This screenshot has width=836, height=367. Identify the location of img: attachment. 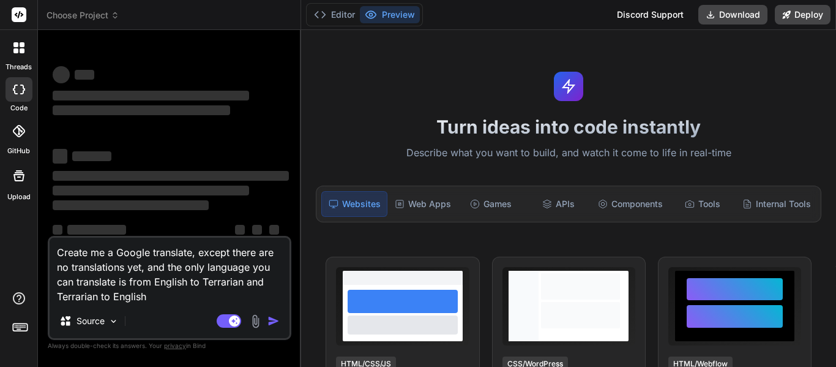
(255, 321).